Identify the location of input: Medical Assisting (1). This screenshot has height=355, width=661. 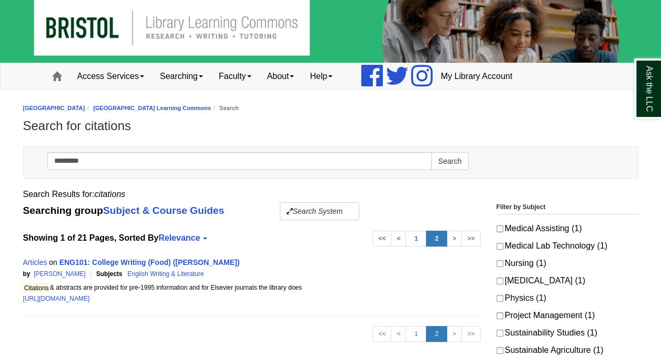
(500, 228).